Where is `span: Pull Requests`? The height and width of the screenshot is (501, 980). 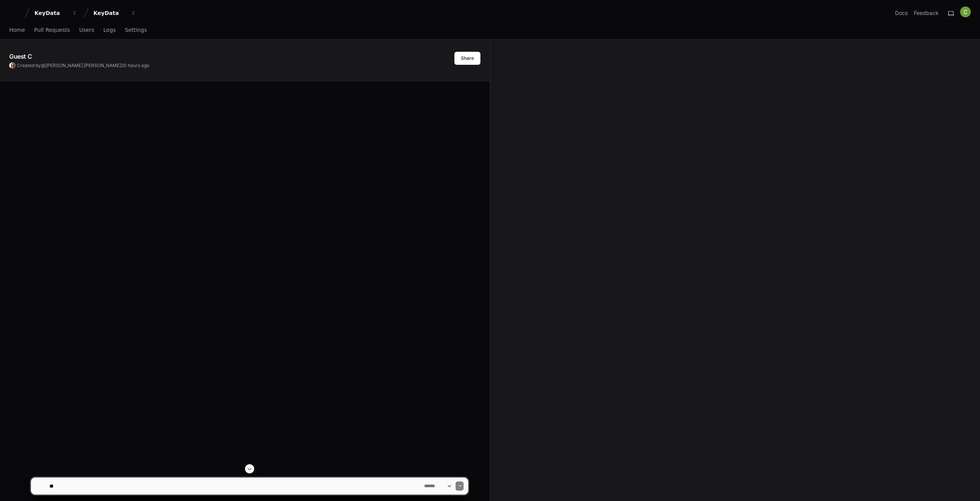
span: Pull Requests is located at coordinates (52, 30).